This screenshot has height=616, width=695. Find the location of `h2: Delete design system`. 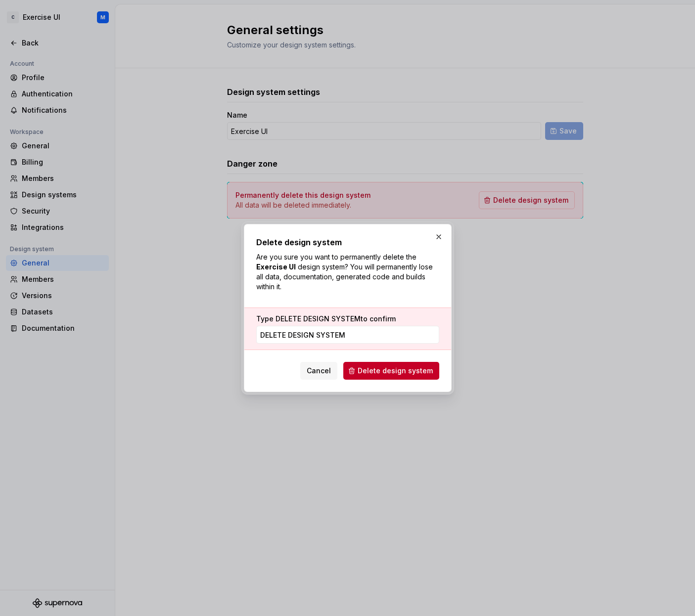

h2: Delete design system is located at coordinates (348, 242).